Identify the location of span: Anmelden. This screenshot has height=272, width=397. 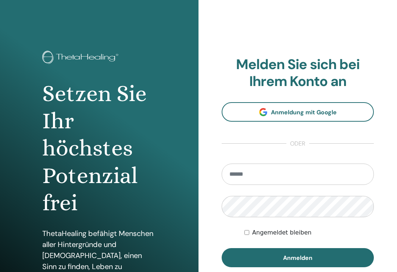
(298, 258).